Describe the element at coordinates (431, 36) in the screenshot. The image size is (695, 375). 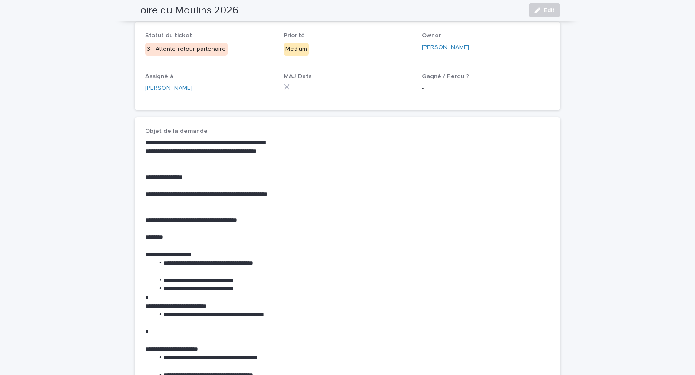
I see `span: Owner` at that location.